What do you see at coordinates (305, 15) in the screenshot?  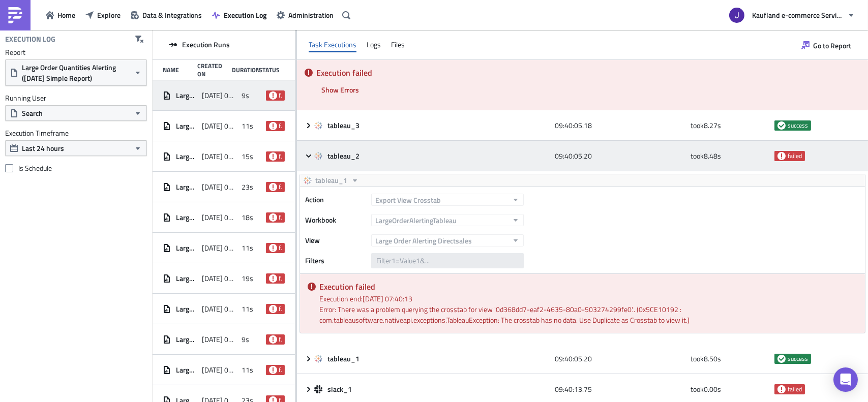 I see `a: Administration` at bounding box center [305, 15].